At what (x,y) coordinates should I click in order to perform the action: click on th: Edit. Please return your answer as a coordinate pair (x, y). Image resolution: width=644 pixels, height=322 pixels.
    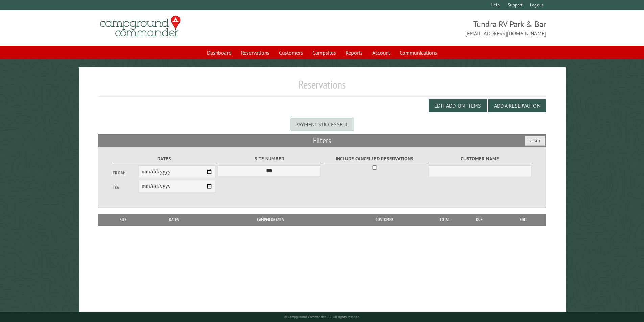
    Looking at the image, I should click on (523, 220).